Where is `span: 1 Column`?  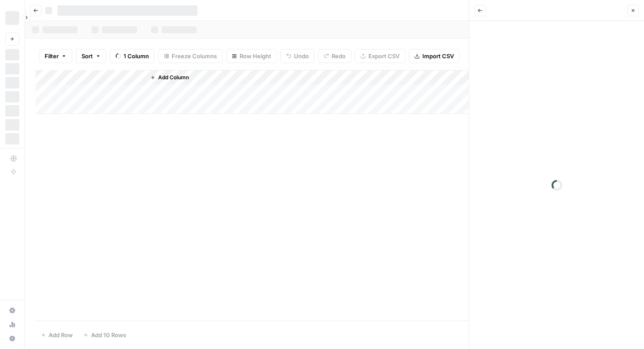
span: 1 Column is located at coordinates (136, 56).